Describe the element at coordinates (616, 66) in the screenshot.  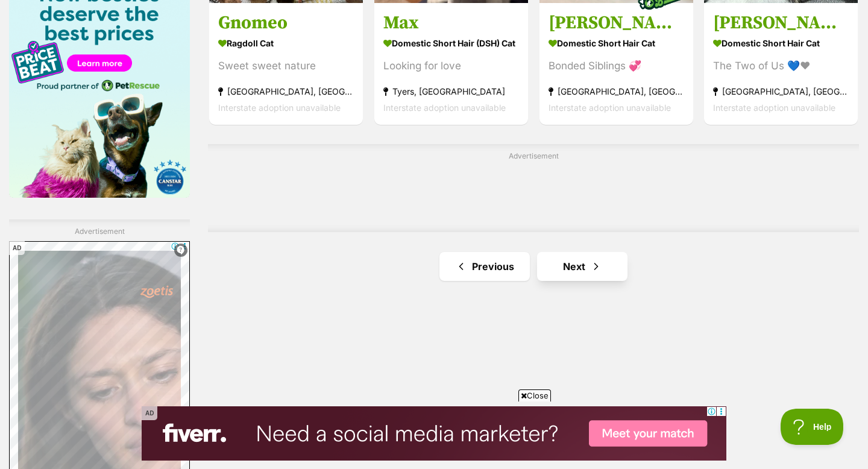
I see `div: Bonded Siblings 💞` at that location.